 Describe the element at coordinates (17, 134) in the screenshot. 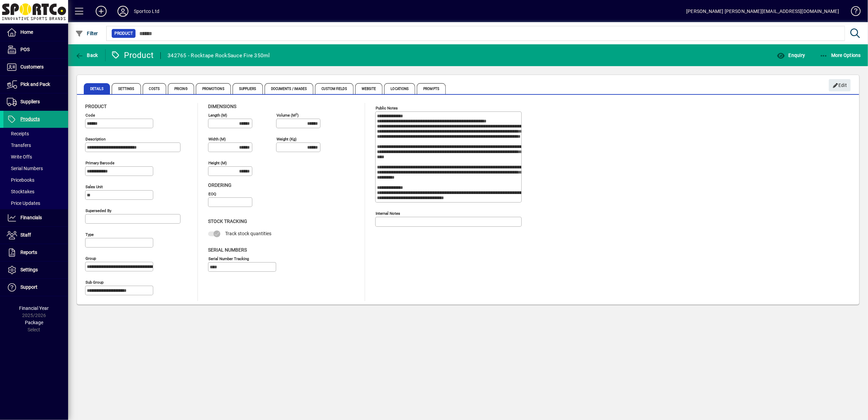

I see `span: Receipts` at that location.